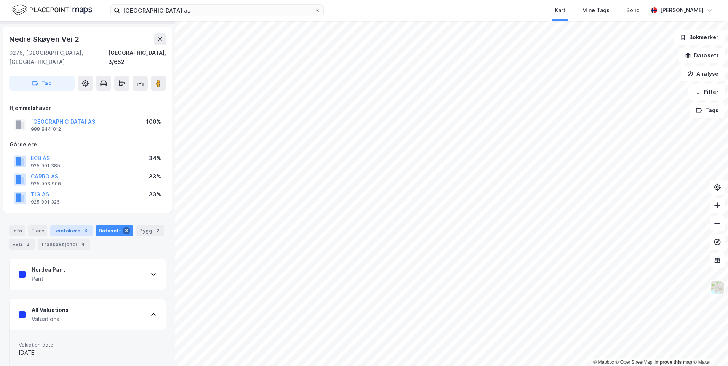 This screenshot has height=366, width=728. What do you see at coordinates (699, 37) in the screenshot?
I see `button: Bokmerker` at bounding box center [699, 37].